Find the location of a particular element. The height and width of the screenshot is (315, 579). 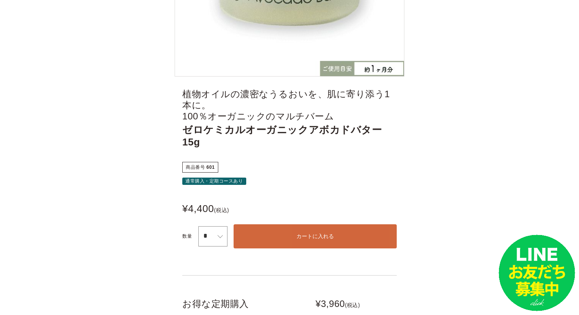

button: カートに入れる is located at coordinates (315, 236).